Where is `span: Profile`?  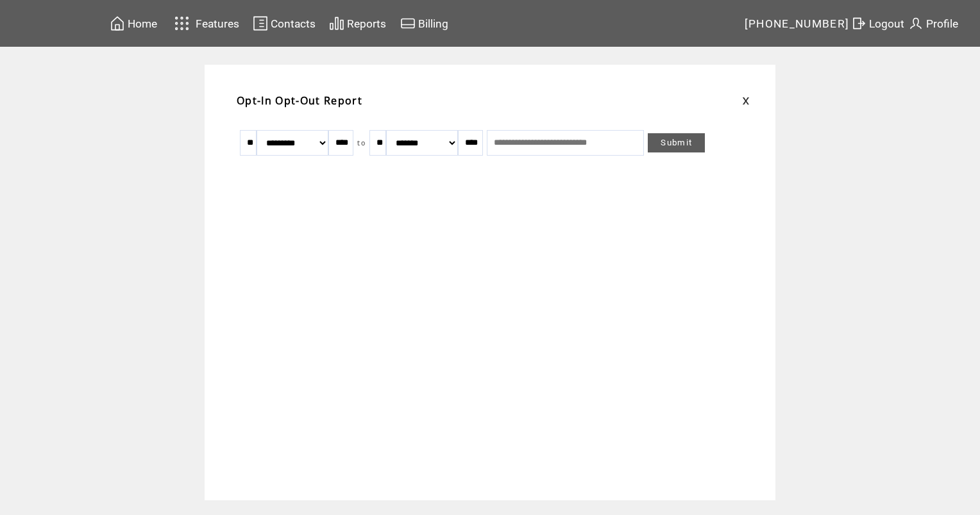 span: Profile is located at coordinates (942, 23).